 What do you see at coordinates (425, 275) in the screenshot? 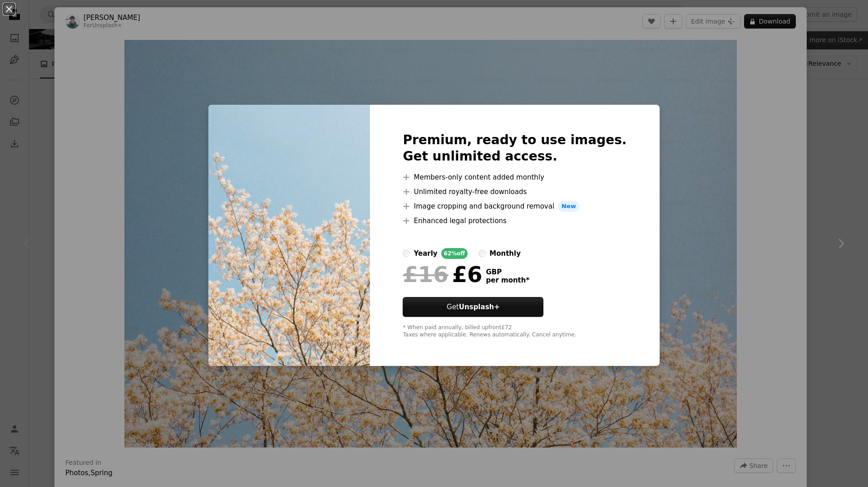
I see `span: £16` at bounding box center [425, 275].